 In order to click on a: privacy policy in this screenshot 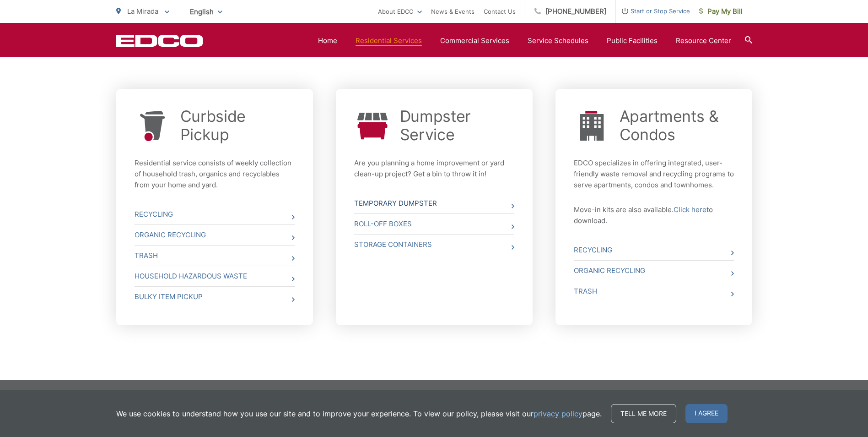, I will do `click(558, 414)`.